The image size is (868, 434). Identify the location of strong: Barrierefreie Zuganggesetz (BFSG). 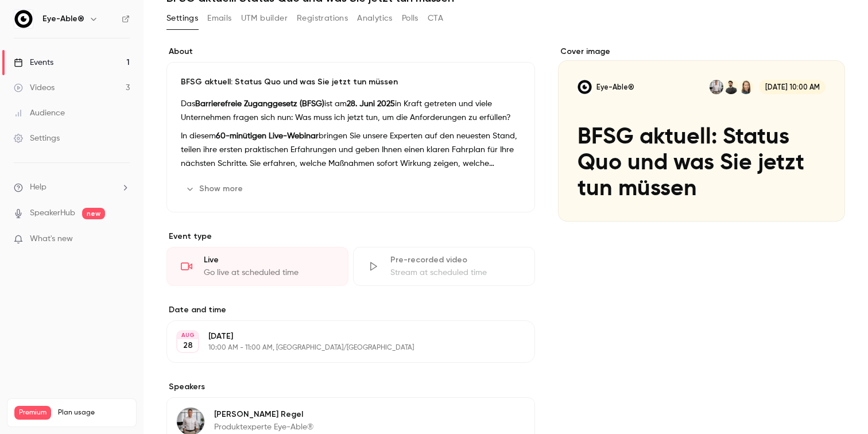
(259, 104).